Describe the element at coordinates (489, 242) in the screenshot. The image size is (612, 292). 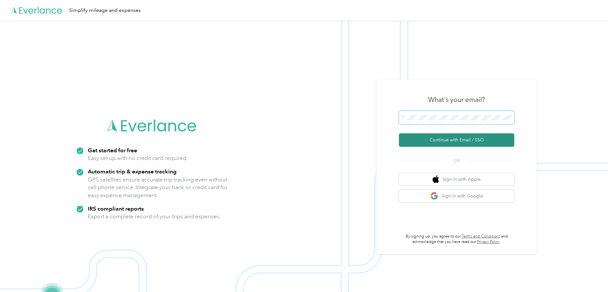
I see `a: Privacy Policy` at that location.